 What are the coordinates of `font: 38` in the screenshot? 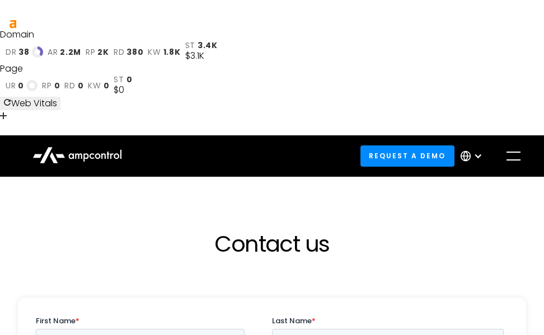 It's located at (24, 52).